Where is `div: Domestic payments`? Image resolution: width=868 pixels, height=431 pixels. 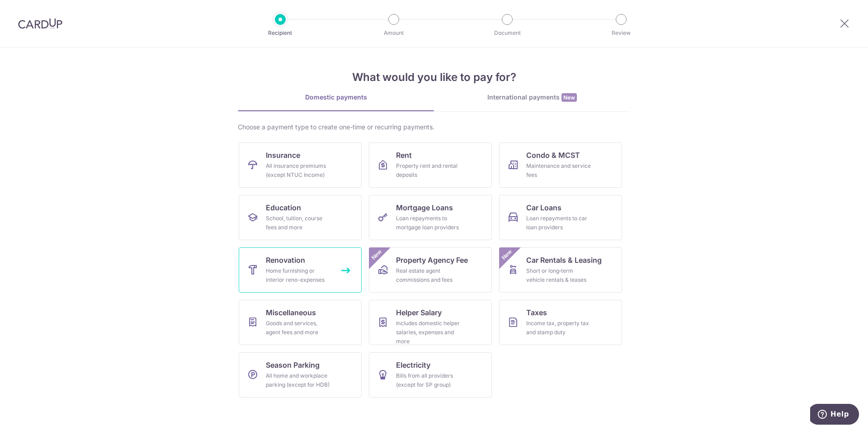 div: Domestic payments is located at coordinates (336, 97).